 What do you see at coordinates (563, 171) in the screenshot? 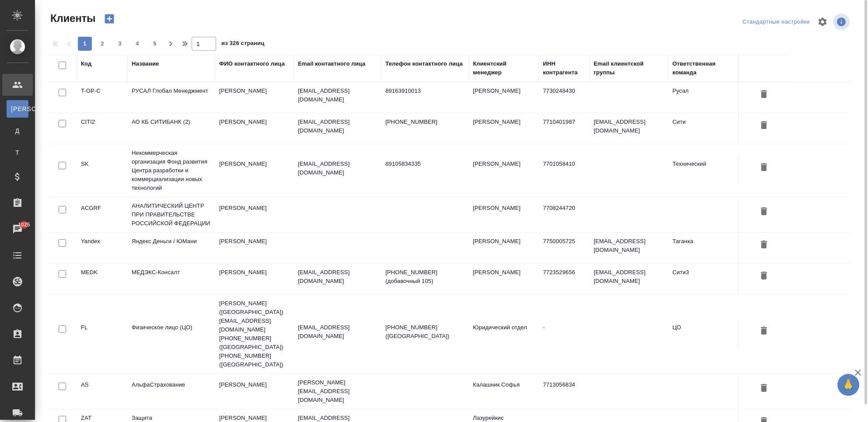
I see `td: 7701058410` at bounding box center [563, 171].